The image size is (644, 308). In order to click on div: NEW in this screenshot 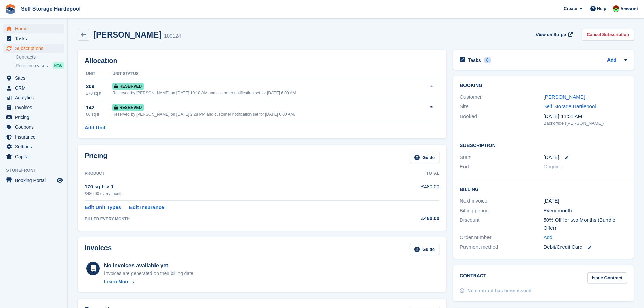, I will do `click(58, 65)`.